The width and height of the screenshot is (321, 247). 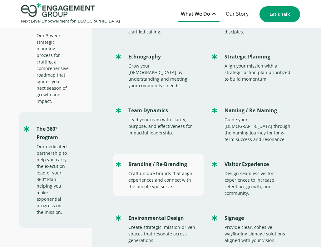 What do you see at coordinates (158, 175) in the screenshot?
I see `a: Branding / Re-BrandingCraft unique brands that align experiences and connect with the people you ...` at bounding box center [158, 175].